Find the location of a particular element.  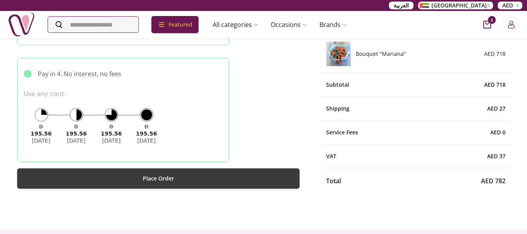

button: cart-button is located at coordinates (487, 25).